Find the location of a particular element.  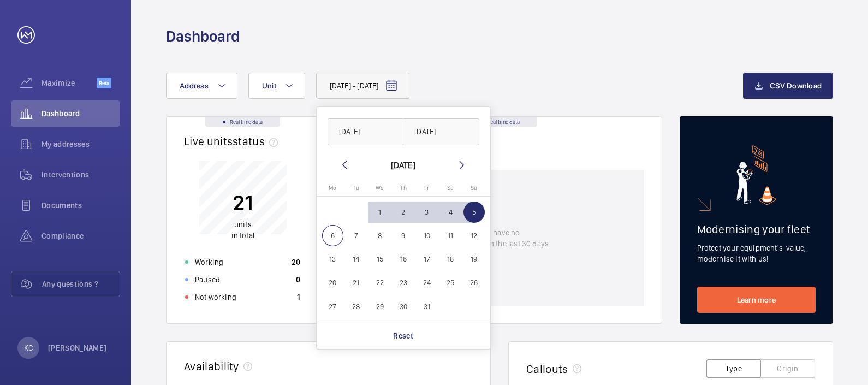

p: KC is located at coordinates (28, 348).